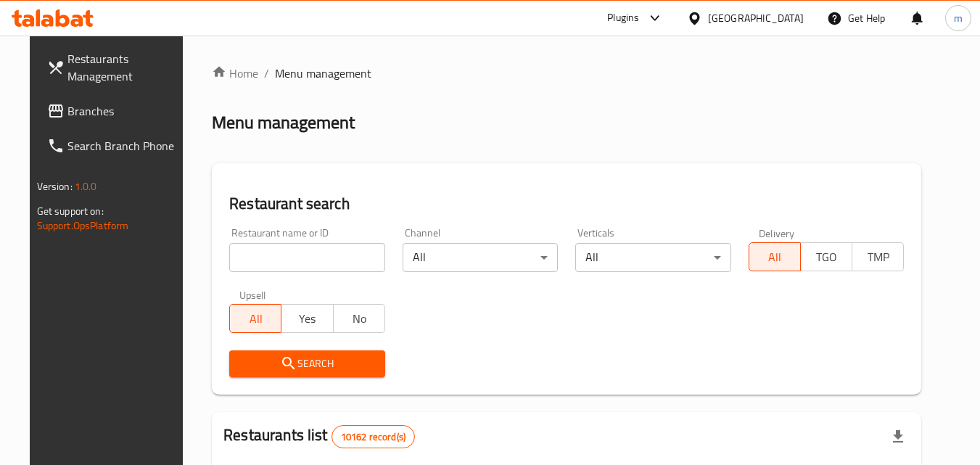 The width and height of the screenshot is (980, 465). Describe the element at coordinates (898, 437) in the screenshot. I see `div: Export file` at that location.